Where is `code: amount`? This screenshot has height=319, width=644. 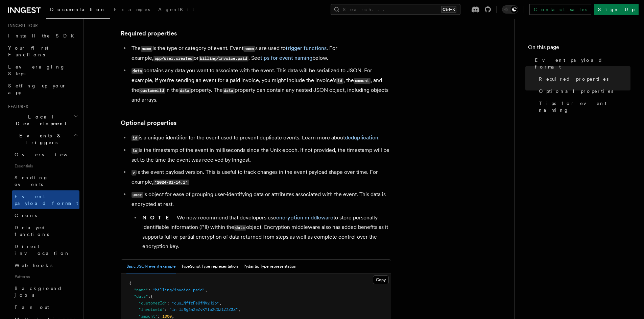 code: amount is located at coordinates (362, 81).